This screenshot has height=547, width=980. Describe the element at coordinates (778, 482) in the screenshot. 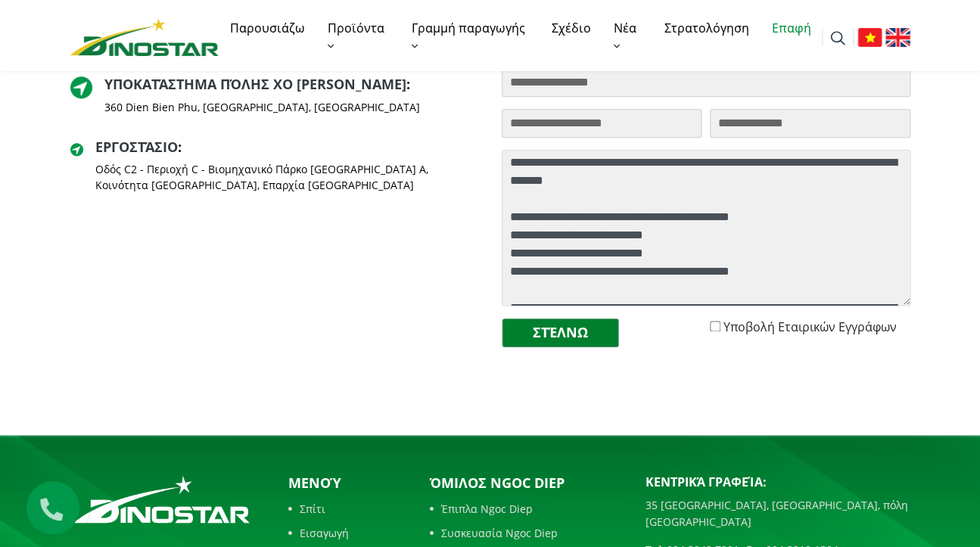

I see `p: Κεντρικά γραφεία:` at that location.